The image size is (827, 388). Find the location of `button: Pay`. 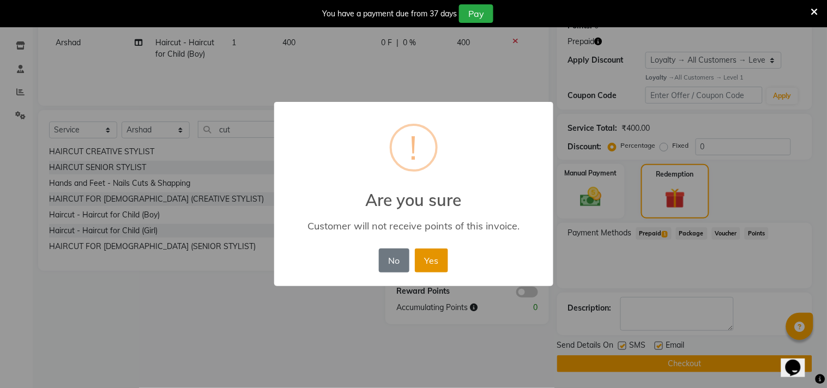

button: Pay is located at coordinates (476, 14).